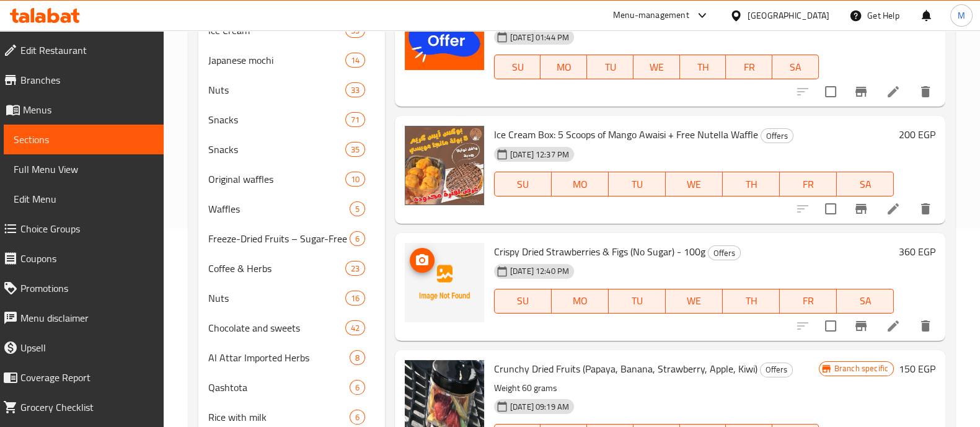 The height and width of the screenshot is (427, 980). Describe the element at coordinates (917, 252) in the screenshot. I see `h6: 360 EGP` at that location.